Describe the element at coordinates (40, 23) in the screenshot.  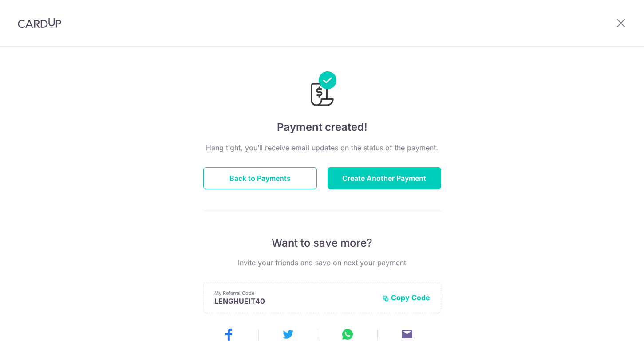
I see `img: CardUp` at that location.